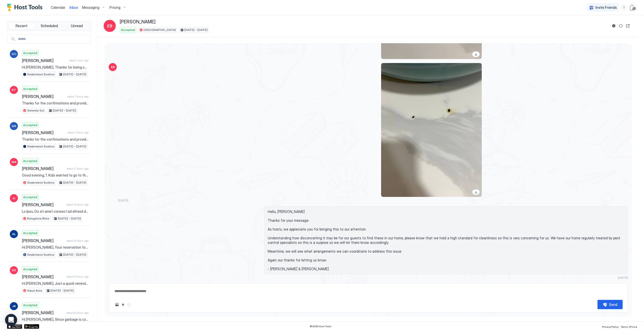 The width and height of the screenshot is (644, 331). Describe the element at coordinates (34, 291) in the screenshot. I see `span: Aqua Aura` at that location.